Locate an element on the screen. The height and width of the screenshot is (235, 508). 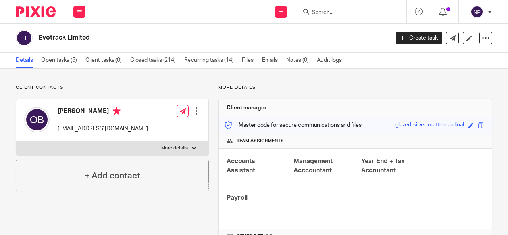
img: Pixie is located at coordinates (36, 12).